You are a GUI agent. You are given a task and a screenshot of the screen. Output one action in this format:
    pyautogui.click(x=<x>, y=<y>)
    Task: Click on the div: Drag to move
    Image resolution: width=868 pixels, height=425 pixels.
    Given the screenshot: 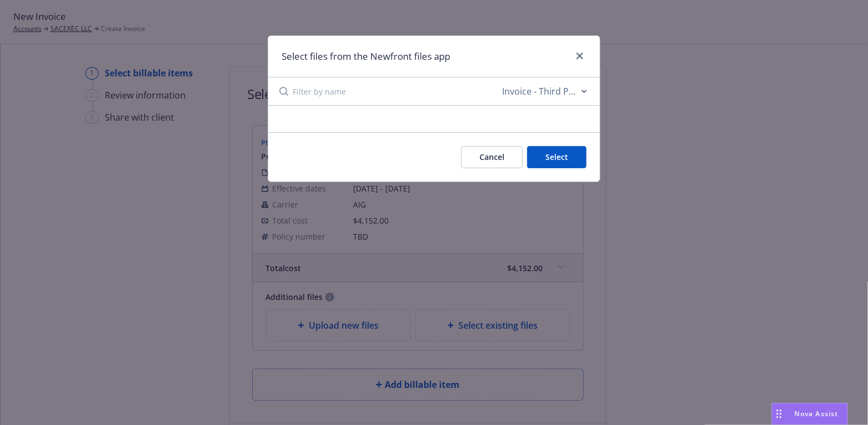 What is the action you would take?
    pyautogui.click(x=779, y=414)
    